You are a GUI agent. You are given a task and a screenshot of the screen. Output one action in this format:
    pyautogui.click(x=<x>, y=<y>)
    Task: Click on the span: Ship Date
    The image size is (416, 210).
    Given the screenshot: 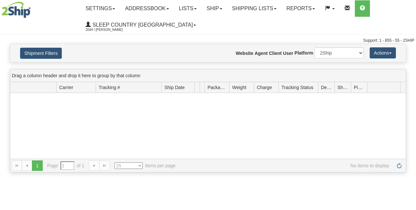 What is the action you would take?
    pyautogui.click(x=174, y=87)
    